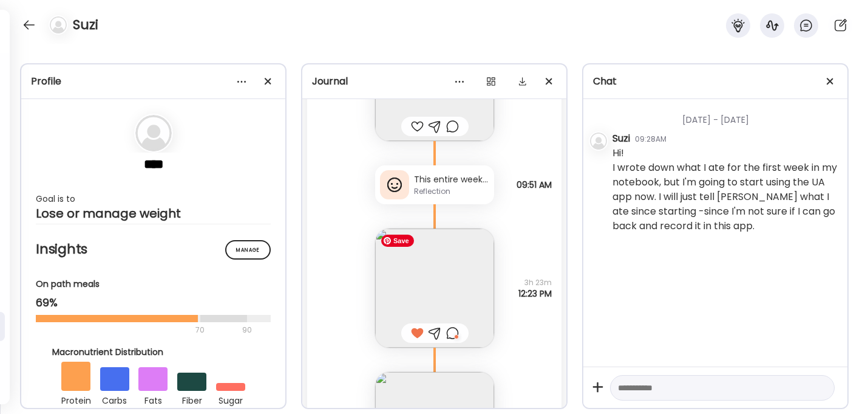 This screenshot has height=414, width=868. What do you see at coordinates (231, 399) in the screenshot?
I see `div: sugar` at bounding box center [231, 399].